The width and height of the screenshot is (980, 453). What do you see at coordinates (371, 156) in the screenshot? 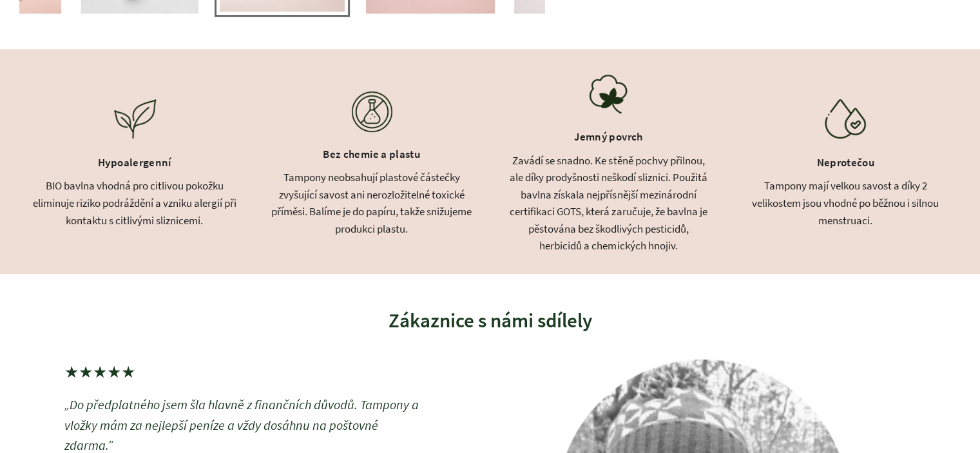
I see `div: Bez chemie a plastu` at bounding box center [371, 156].